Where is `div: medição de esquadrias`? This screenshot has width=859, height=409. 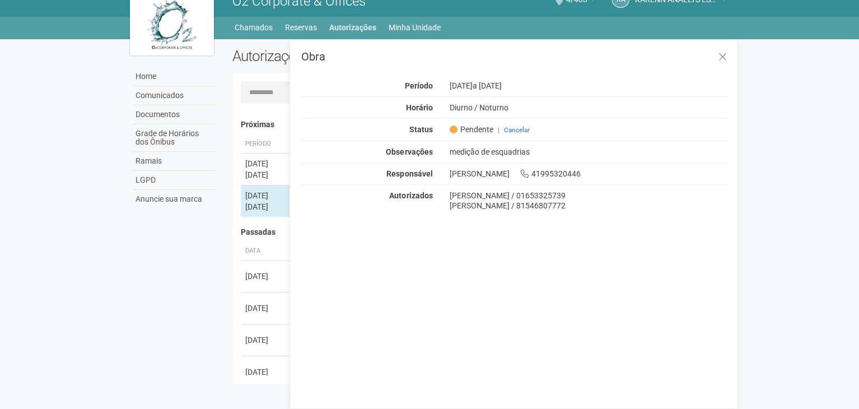 div: medição de esquadrias is located at coordinates (588, 152).